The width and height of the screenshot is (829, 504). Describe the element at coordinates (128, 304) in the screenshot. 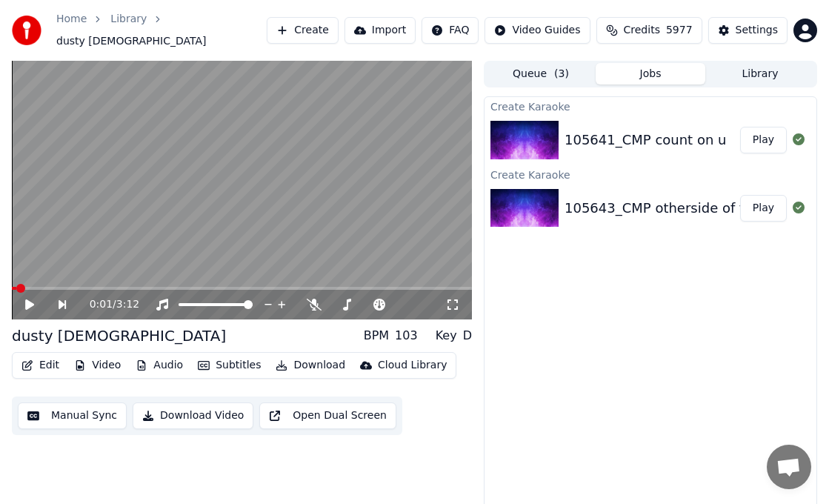

I see `span: 3:12` at that location.